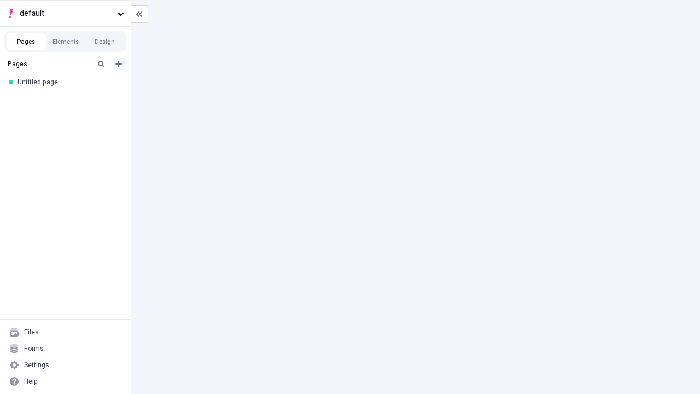  I want to click on div: Settings, so click(37, 365).